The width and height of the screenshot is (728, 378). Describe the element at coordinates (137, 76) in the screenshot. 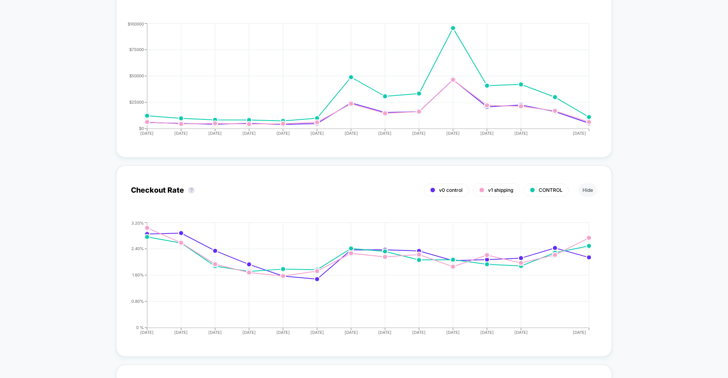

I see `tspan: $50000` at that location.